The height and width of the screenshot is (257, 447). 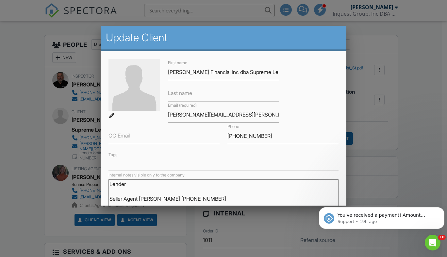 I want to click on p: You've received a payment! Amount $675.00 Fee $0.00 Net $675.00 Transaction # Inspection [STREET_..., so click(x=71, y=22).